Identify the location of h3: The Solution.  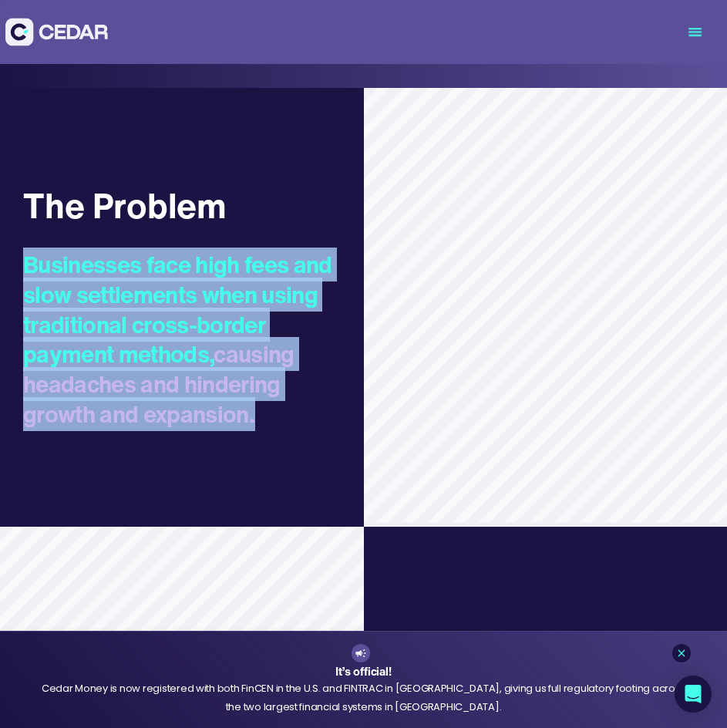
(545, 644).